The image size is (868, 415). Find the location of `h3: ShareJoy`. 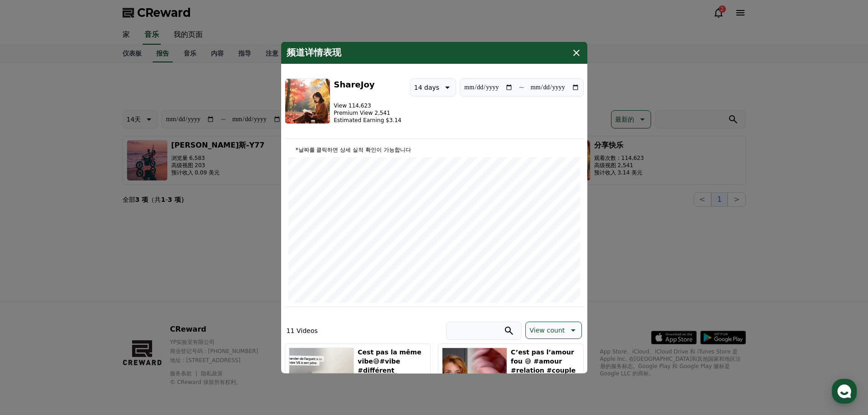

h3: ShareJoy is located at coordinates (368, 84).